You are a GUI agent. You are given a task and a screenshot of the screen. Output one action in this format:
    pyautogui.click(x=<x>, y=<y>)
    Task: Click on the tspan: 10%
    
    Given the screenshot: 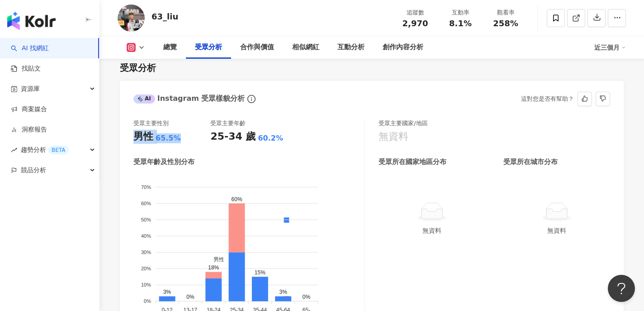 What is the action you would take?
    pyautogui.click(x=146, y=284)
    